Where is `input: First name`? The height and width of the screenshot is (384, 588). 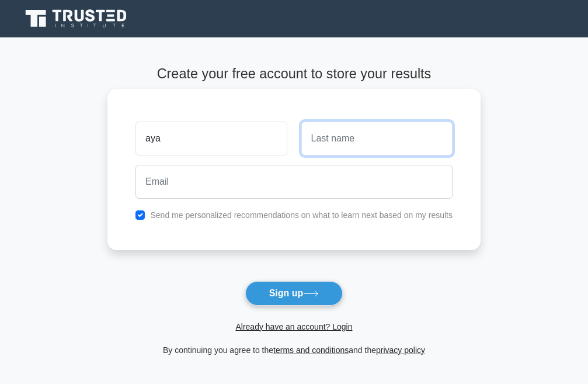 input: First name is located at coordinates (211, 139).